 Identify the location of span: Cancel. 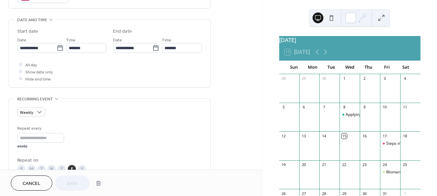
(31, 184).